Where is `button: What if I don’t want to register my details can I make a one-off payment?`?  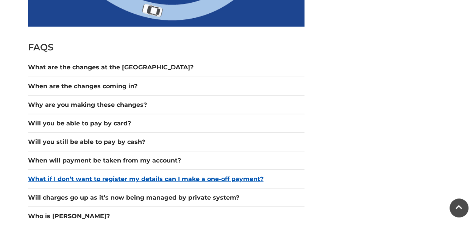
button: What if I don’t want to register my details can I make a one-off payment? is located at coordinates (166, 179).